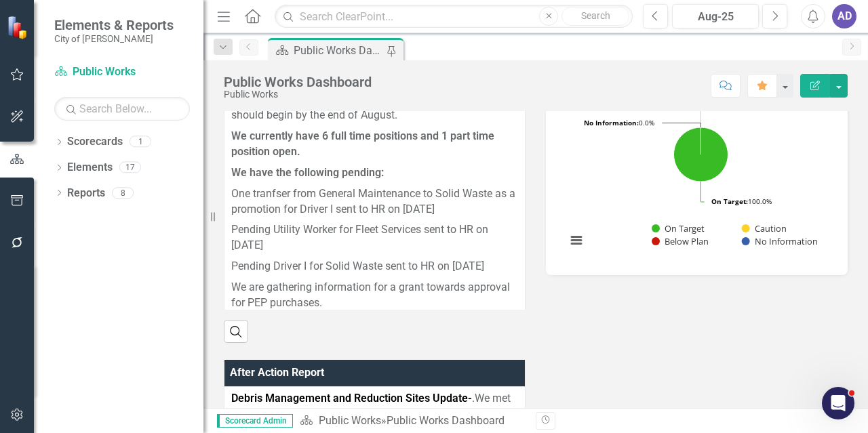 The width and height of the screenshot is (868, 433). Describe the element at coordinates (122, 109) in the screenshot. I see `input: Search Below...` at that location.